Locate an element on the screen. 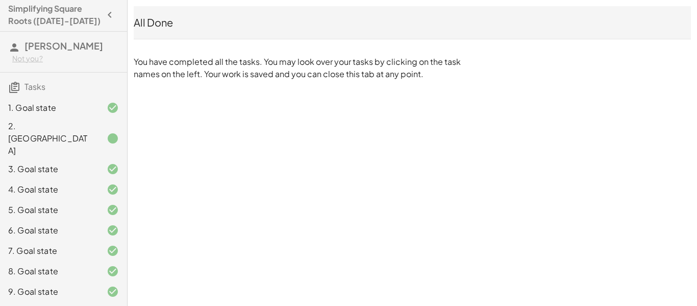  div: All Done is located at coordinates (412, 22).